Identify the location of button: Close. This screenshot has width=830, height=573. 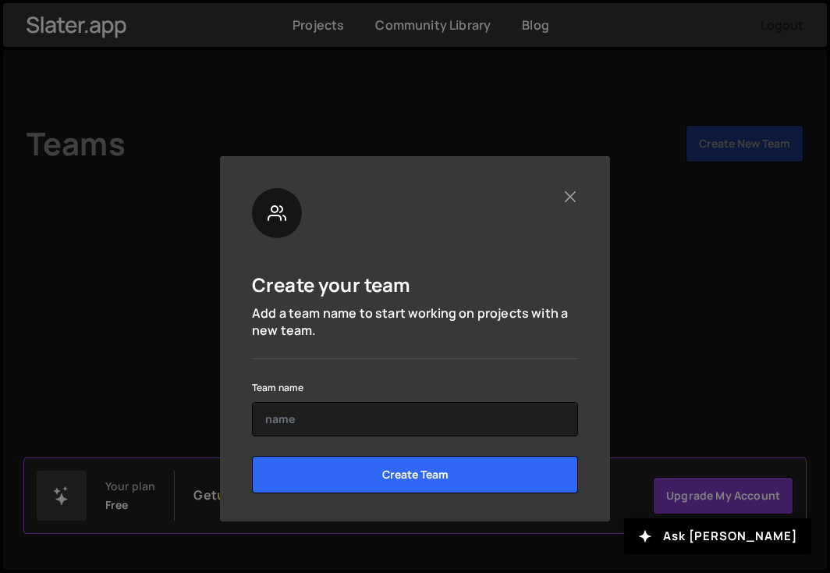
(570, 196).